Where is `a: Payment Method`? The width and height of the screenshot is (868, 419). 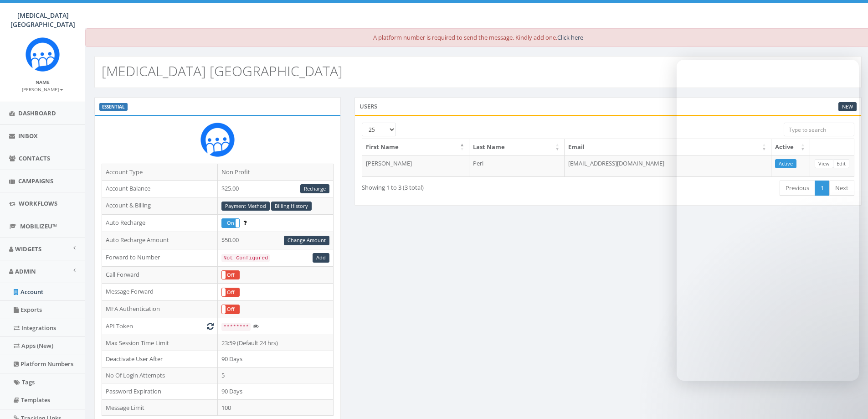 a: Payment Method is located at coordinates (246, 206).